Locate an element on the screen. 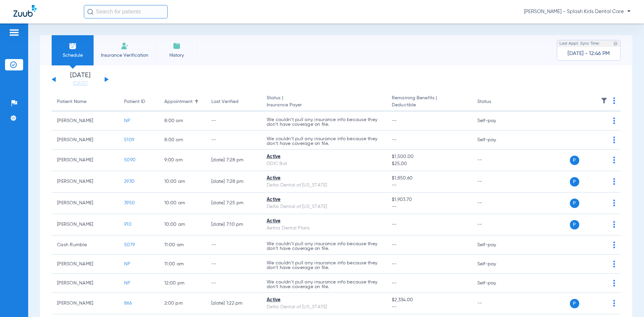 This screenshot has height=317, width=644. td: 8:00 AM is located at coordinates (182, 121).